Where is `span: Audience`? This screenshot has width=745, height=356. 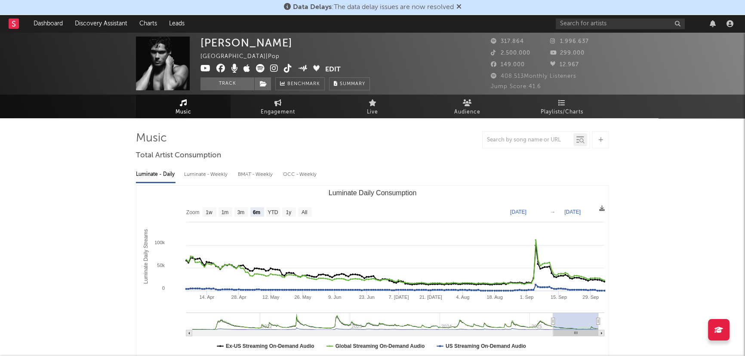 span: Audience is located at coordinates (467, 112).